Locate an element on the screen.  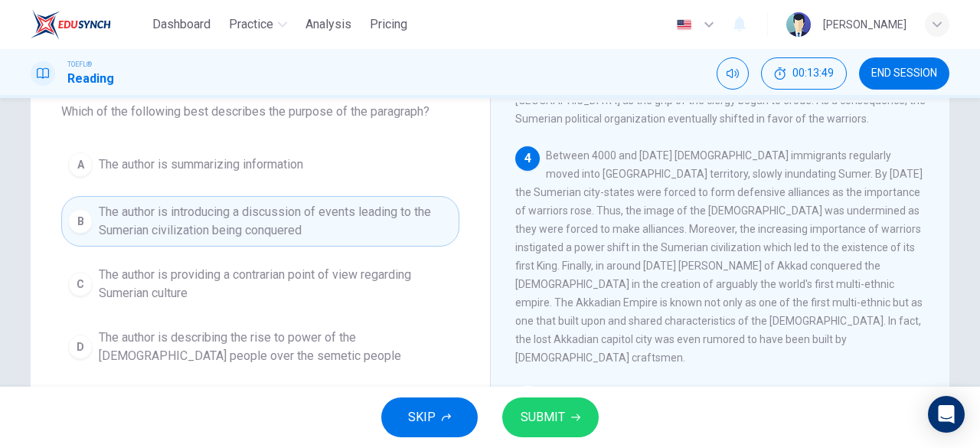
span: SKIP is located at coordinates (422, 418).